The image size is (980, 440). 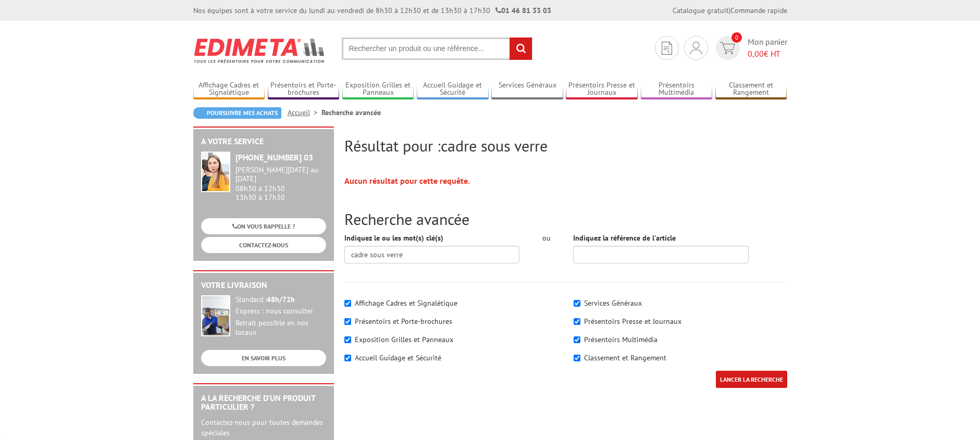 I want to click on label: Présentoirs Presse et Journaux, so click(x=632, y=321).